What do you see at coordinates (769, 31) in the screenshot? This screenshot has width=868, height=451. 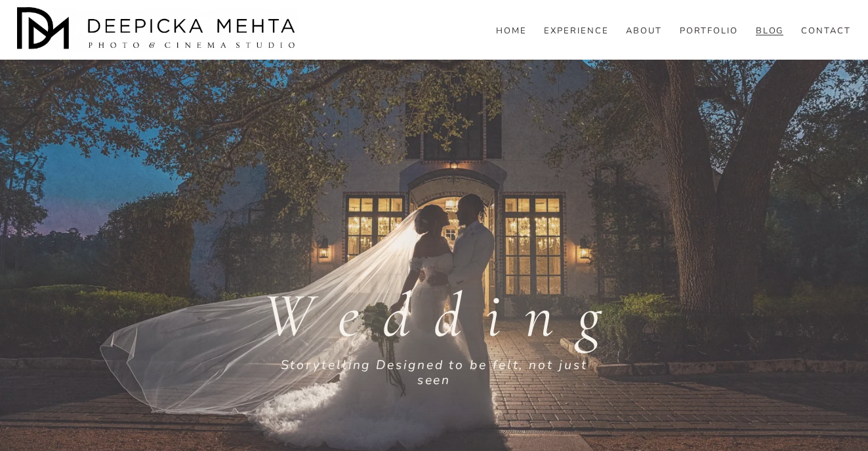 I see `span: BLOG` at bounding box center [769, 31].